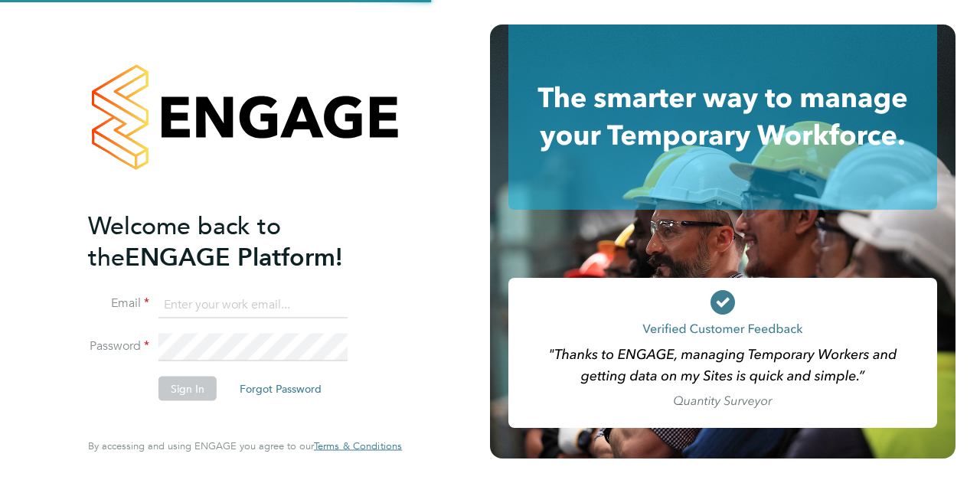  What do you see at coordinates (118, 346) in the screenshot?
I see `label: Password` at bounding box center [118, 346].